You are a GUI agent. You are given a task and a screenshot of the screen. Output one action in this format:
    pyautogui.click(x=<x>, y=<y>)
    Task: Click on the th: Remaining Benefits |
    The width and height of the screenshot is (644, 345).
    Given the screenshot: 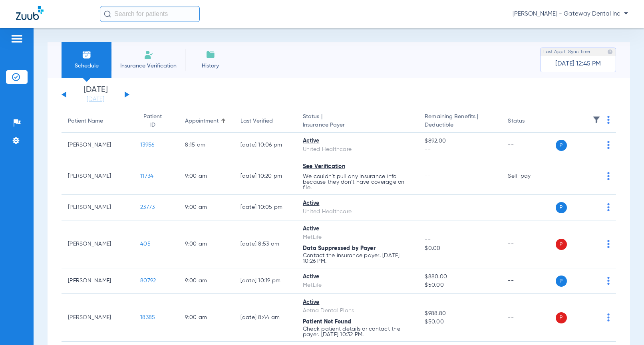 What is the action you would take?
    pyautogui.click(x=460, y=121)
    